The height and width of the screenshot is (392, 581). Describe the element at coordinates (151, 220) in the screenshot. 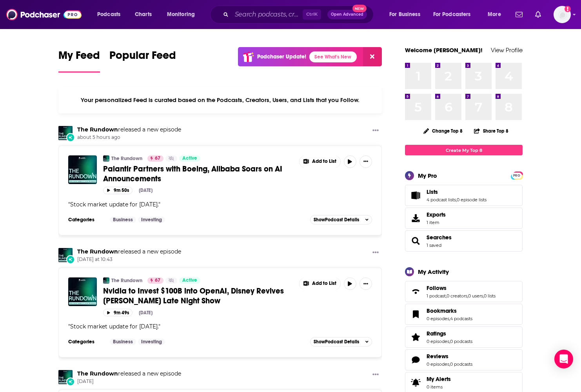

I see `a: Investing` at that location.